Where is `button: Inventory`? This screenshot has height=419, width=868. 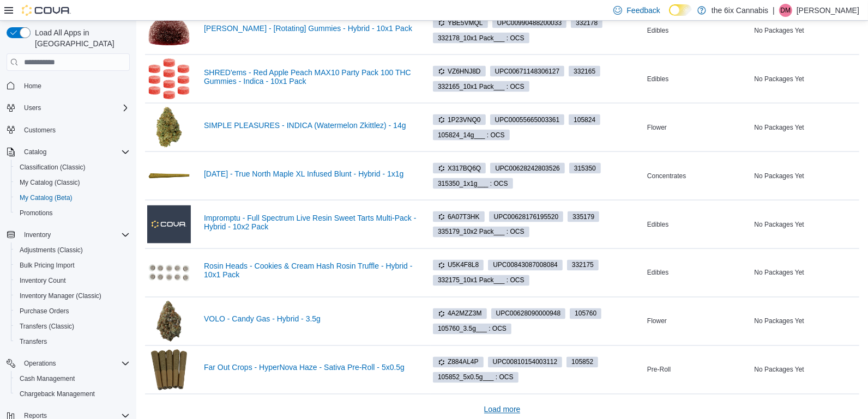
button: Inventory is located at coordinates (68, 235).